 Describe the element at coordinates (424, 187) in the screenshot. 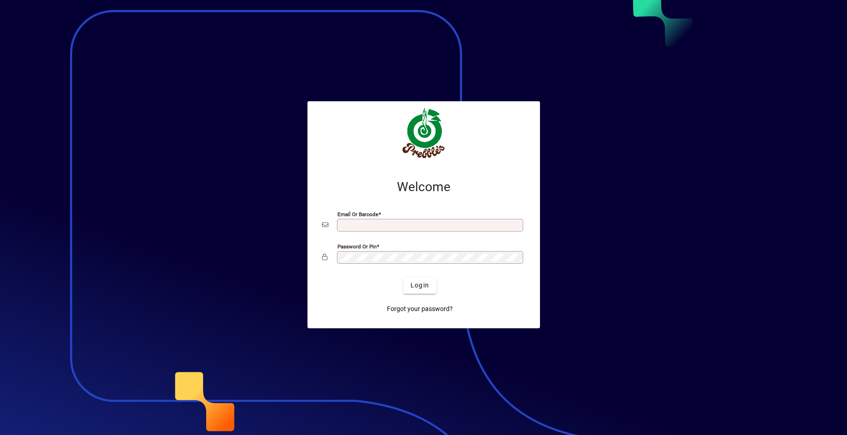

I see `h2: Welcome` at that location.